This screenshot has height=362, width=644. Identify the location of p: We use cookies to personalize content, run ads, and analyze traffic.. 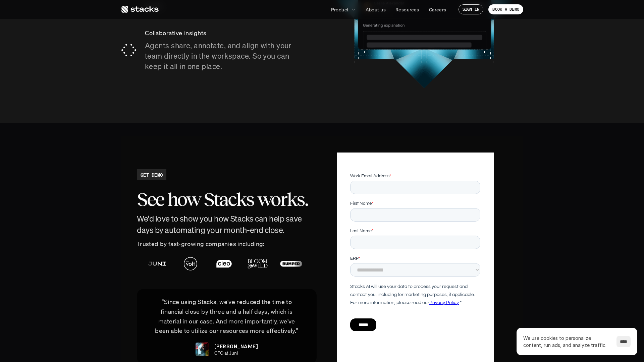
(567, 341).